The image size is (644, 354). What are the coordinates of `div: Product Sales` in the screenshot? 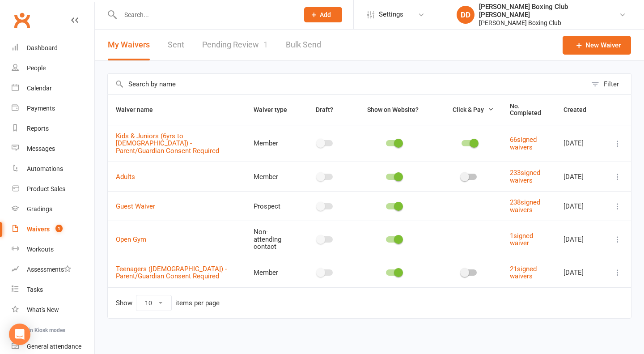 It's located at (46, 188).